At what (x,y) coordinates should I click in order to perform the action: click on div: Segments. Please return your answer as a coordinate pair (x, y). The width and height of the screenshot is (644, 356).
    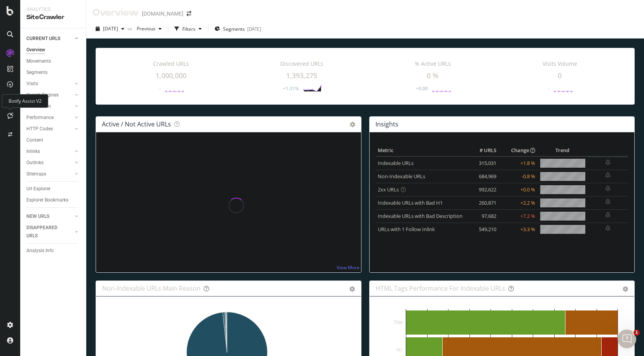
    Looking at the image, I should click on (37, 73).